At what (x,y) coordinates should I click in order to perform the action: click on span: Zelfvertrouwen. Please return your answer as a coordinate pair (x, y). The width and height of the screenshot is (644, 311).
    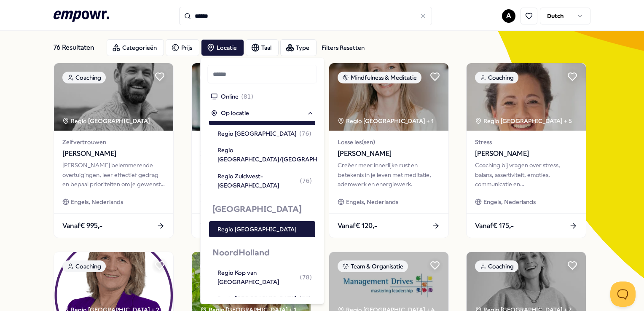
    Looking at the image, I should click on (114, 142).